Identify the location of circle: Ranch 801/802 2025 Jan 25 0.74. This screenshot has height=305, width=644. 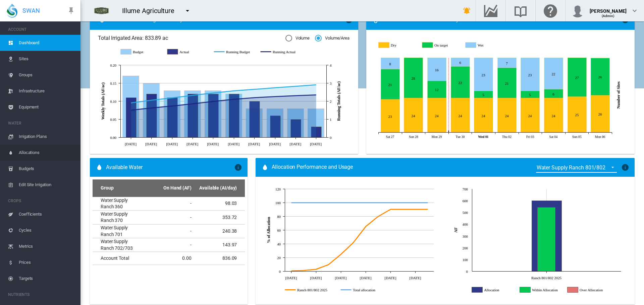
(291, 271).